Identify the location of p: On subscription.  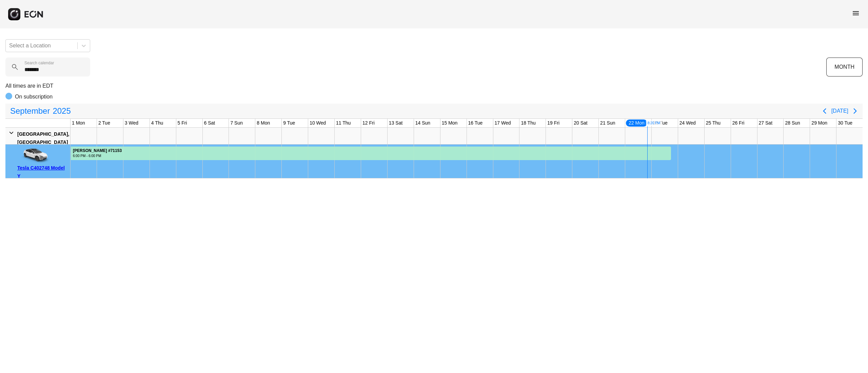
(34, 97).